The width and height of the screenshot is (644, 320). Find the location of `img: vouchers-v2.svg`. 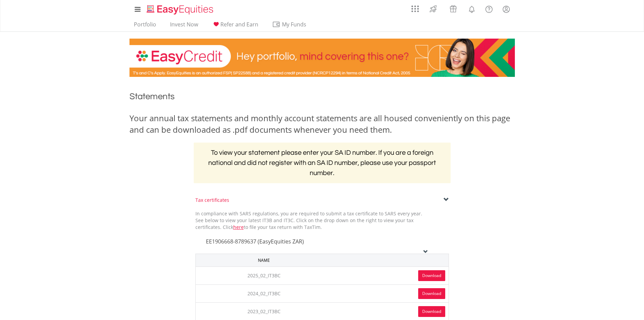

img: vouchers-v2.svg is located at coordinates (453, 9).